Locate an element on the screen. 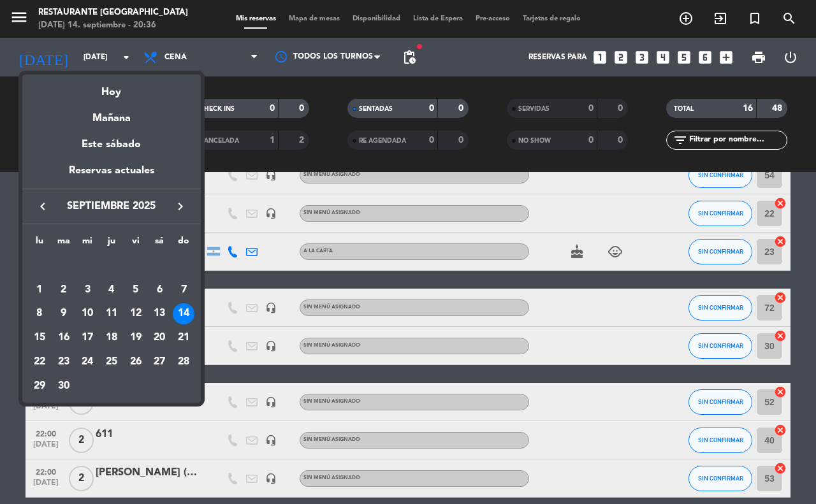 This screenshot has width=816, height=504. div: 26 is located at coordinates (136, 362).